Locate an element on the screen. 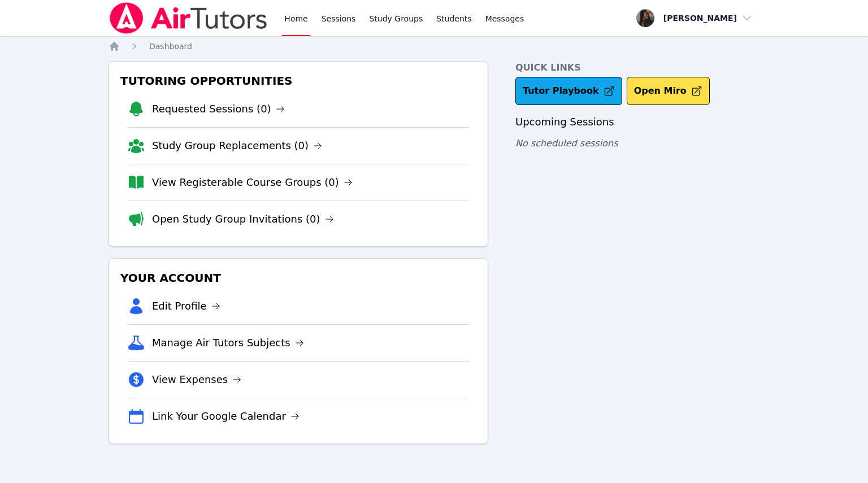  a: Link Your Google Calendar is located at coordinates (225, 416).